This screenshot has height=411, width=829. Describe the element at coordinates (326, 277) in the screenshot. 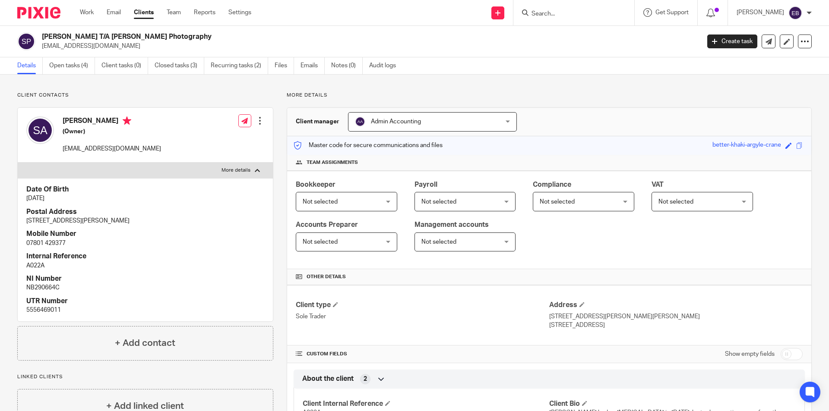

I see `span: Other details` at that location.